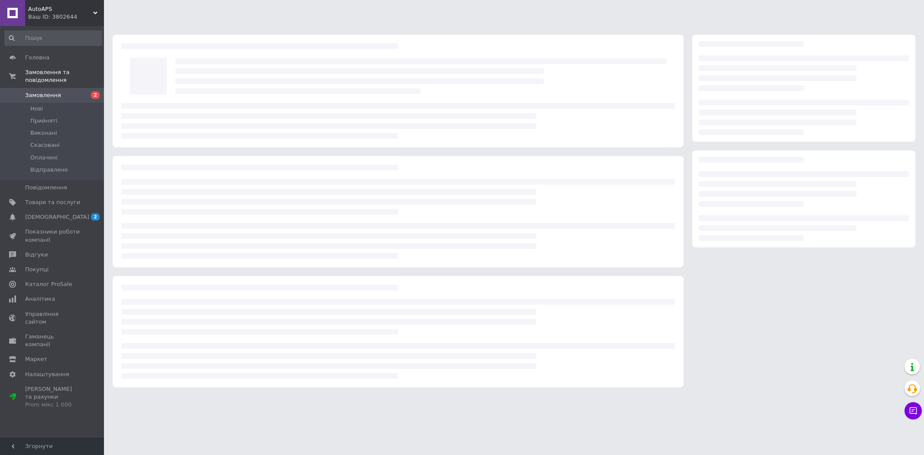 The height and width of the screenshot is (455, 924). I want to click on span: Каталог ProSale, so click(49, 284).